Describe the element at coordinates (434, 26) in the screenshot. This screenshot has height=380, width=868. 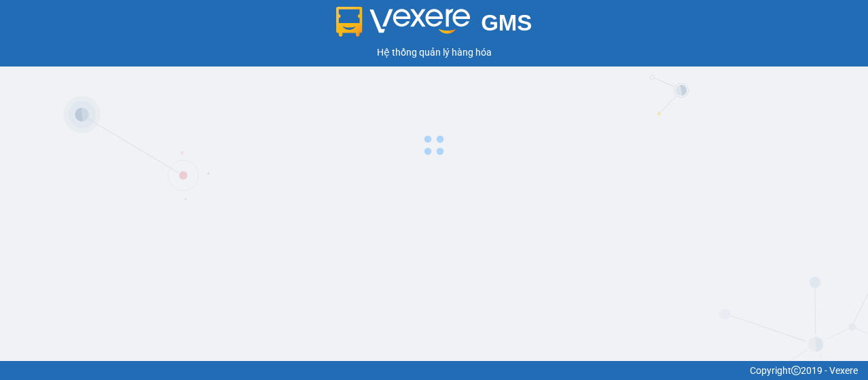
I see `a: GMS` at that location.